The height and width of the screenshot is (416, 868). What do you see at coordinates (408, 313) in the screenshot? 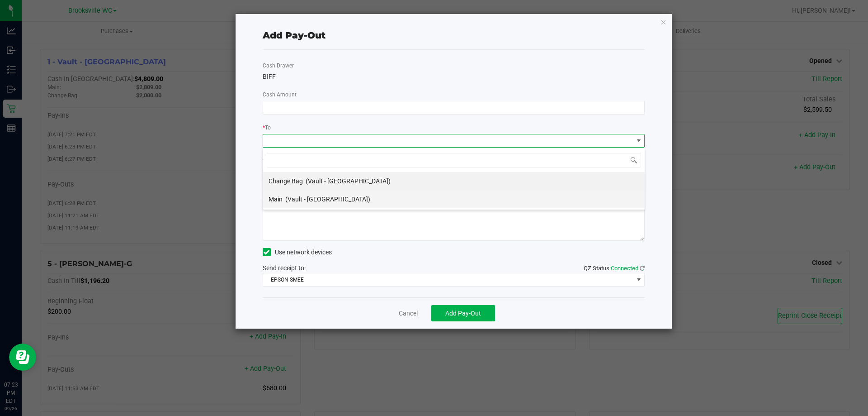
I see `a: Cancel` at bounding box center [408, 313].